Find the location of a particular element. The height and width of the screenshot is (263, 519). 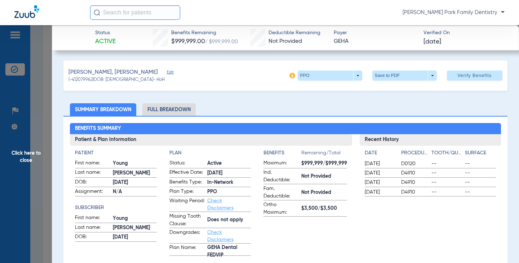

span: Remaining/Total is located at coordinates (324, 155).